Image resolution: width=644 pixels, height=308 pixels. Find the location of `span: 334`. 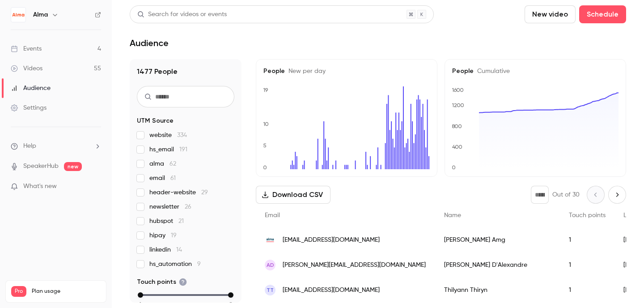

span: 334 is located at coordinates (182, 135).